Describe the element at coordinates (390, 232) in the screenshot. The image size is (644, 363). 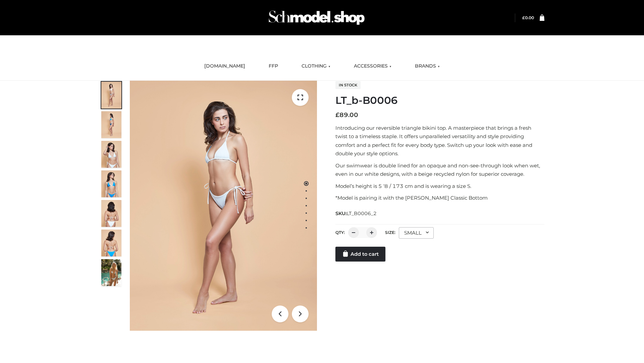
I see `label: Size:` at that location.